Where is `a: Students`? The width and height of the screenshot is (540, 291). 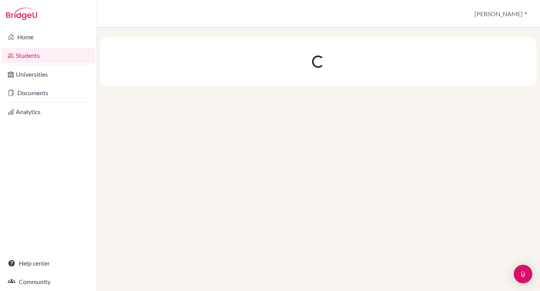
a: Students is located at coordinates (48, 56).